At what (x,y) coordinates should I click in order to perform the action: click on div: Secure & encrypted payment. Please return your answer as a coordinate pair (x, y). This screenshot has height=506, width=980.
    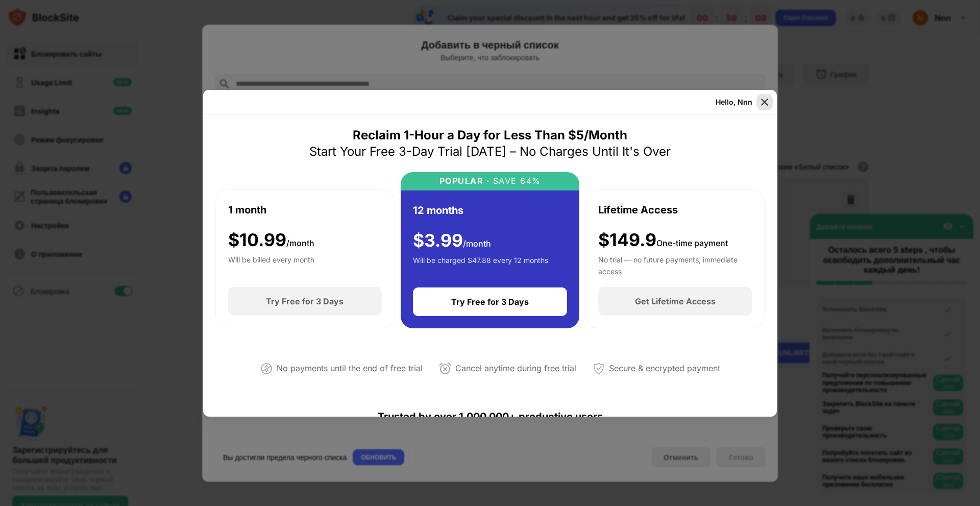
    Looking at the image, I should click on (664, 369).